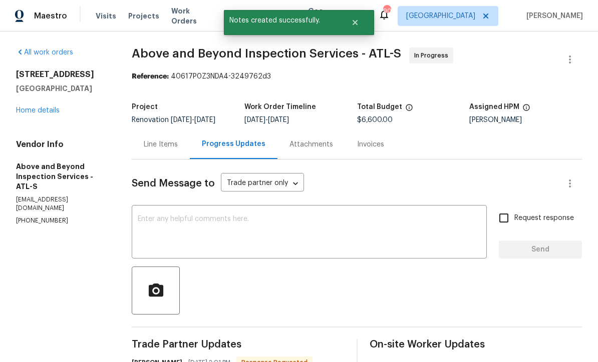  Describe the element at coordinates (161, 145) in the screenshot. I see `div: Line Items` at that location.